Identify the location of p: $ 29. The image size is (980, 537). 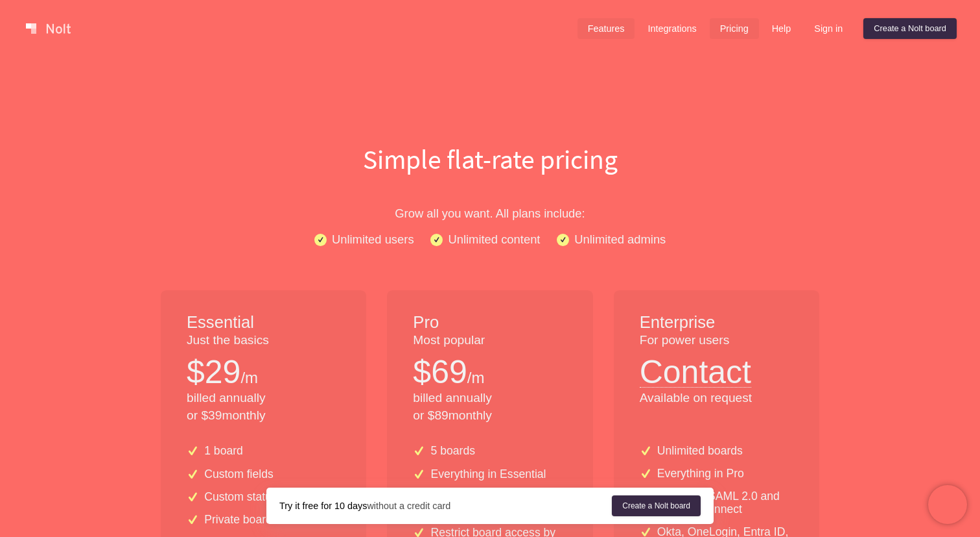
(213, 372).